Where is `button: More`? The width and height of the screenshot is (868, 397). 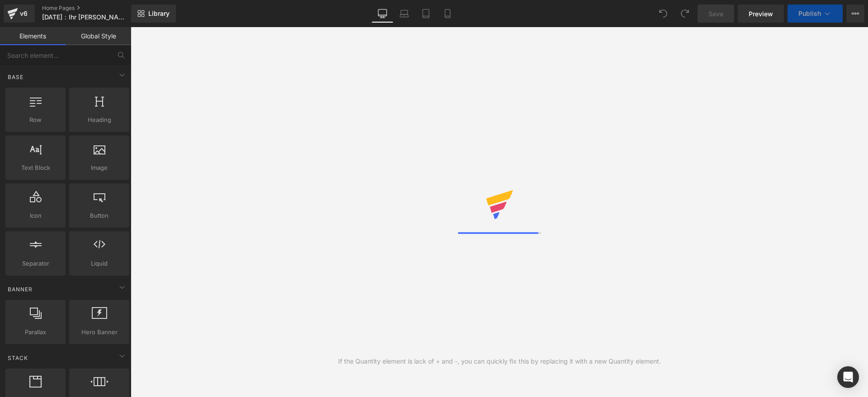
button: More is located at coordinates (855, 13).